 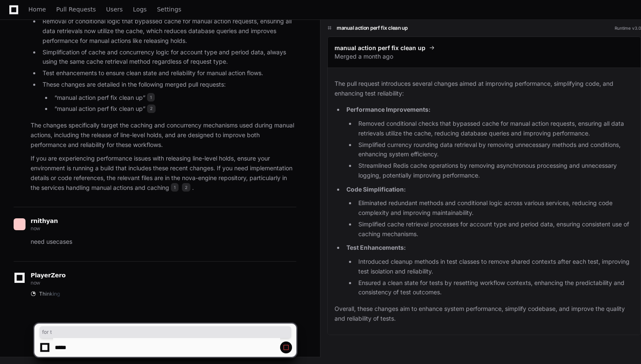 I want to click on li: Introduced cleanup methods in test classes to remove shared contexts after each test, improving t..., so click(x=494, y=267).